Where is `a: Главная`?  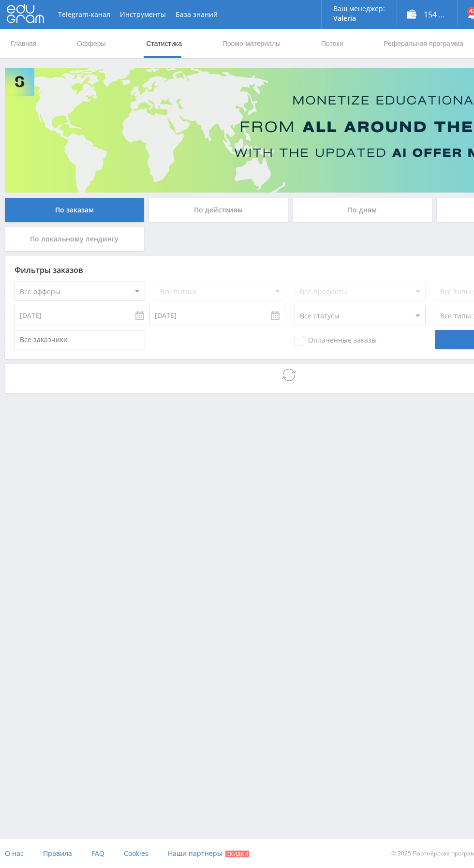
a: Главная is located at coordinates (23, 44).